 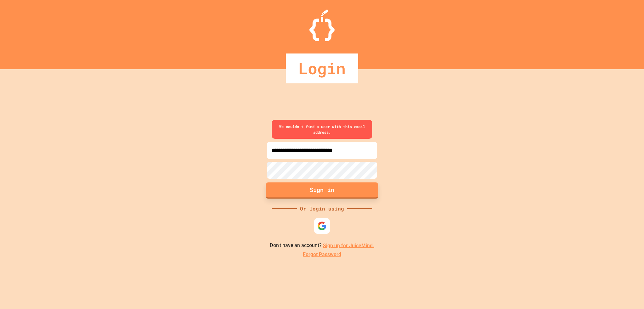 What do you see at coordinates (322, 190) in the screenshot?
I see `button: Sign in` at bounding box center [322, 190].